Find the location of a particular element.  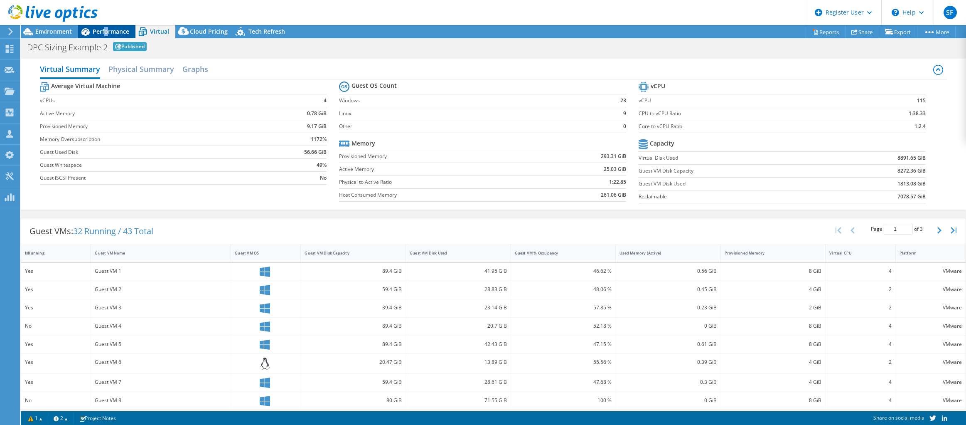

label: Active Memory is located at coordinates (441, 169).